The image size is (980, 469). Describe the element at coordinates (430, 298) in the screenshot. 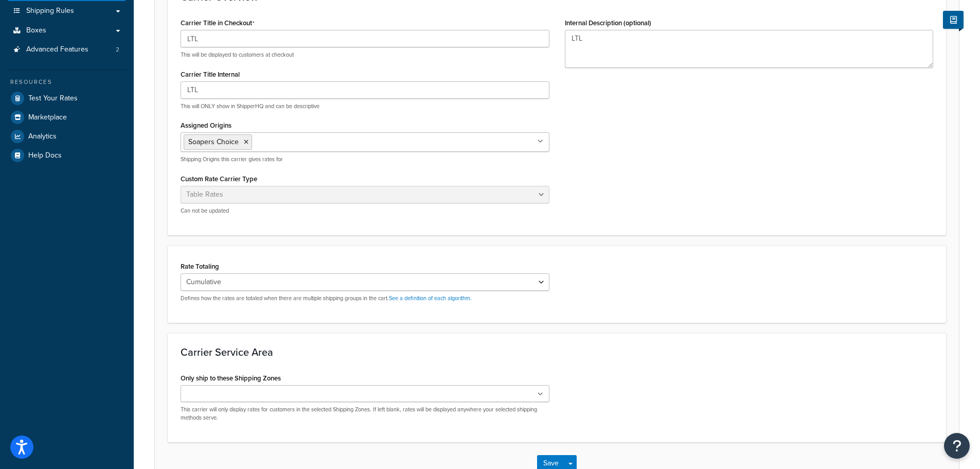

I see `a: See a definition of each algorithm.` at that location.